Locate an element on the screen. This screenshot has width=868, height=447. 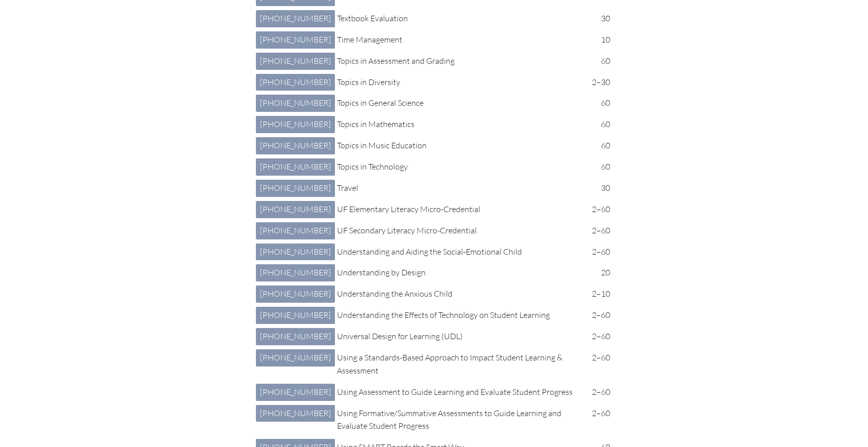
p: Using a Standards-Based Approach to Impact Student Learning & Assessment is located at coordinates (459, 364).